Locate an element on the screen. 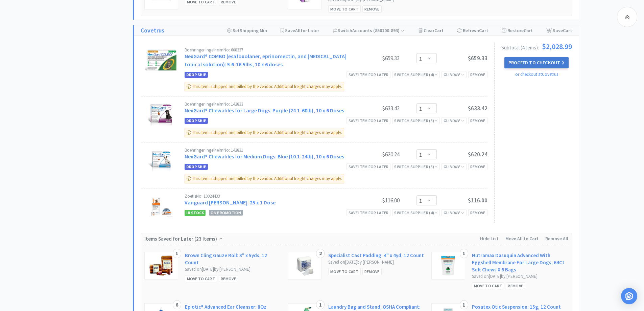 This screenshot has height=311, width=644. a: Specialist Cast Padding: 4" x 4yd, 12 Count is located at coordinates (376, 255).